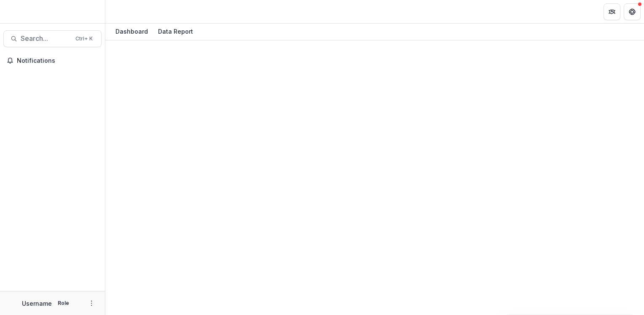 This screenshot has height=315, width=644. I want to click on a: Data Report, so click(175, 32).